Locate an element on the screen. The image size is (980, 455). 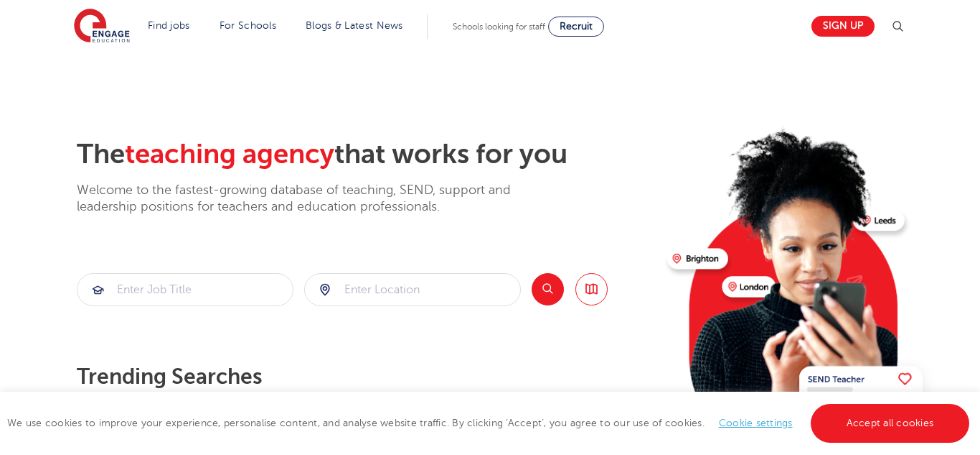
span: teaching agency is located at coordinates (230, 154).